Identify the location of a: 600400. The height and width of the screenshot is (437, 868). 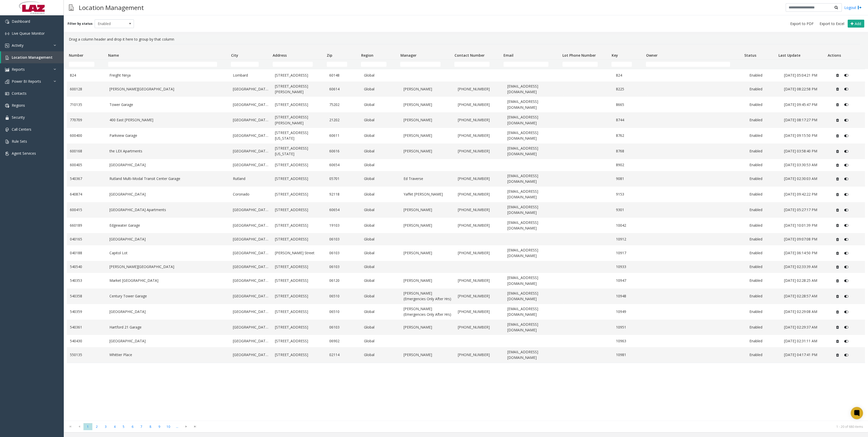
(87, 135).